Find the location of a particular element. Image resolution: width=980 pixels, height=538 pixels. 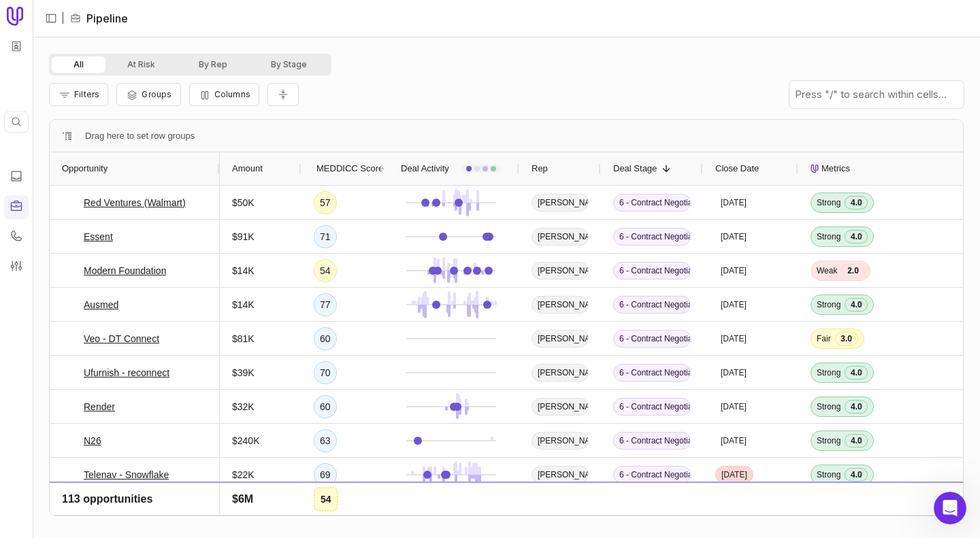

span: Deal Activity is located at coordinates (424, 169).